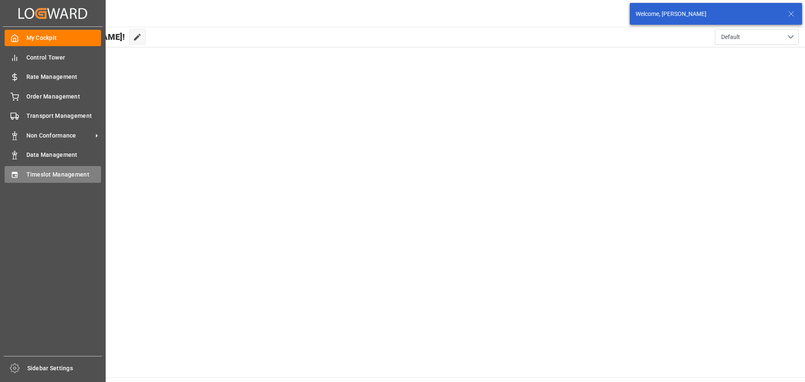 The image size is (805, 382). Describe the element at coordinates (53, 38) in the screenshot. I see `a: My Cockpit` at that location.